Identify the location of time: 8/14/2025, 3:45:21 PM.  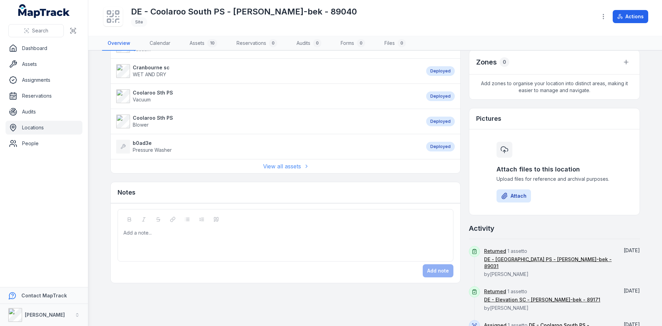
(631, 250).